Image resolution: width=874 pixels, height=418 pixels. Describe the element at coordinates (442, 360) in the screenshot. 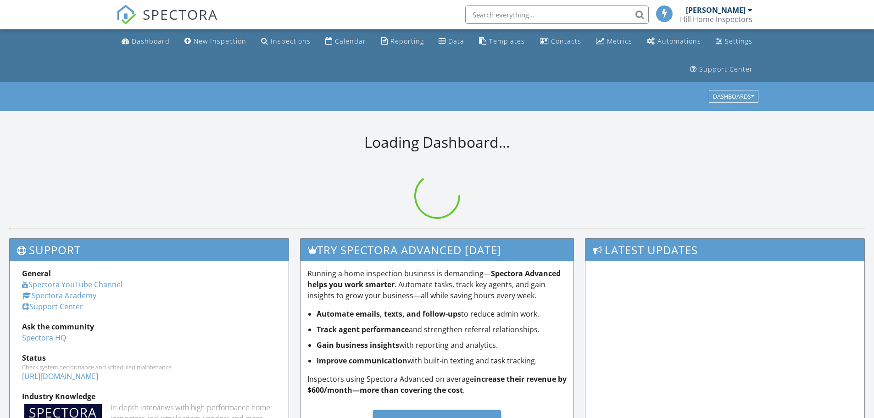

I see `li: with built-in texting and task tracking.` at that location.